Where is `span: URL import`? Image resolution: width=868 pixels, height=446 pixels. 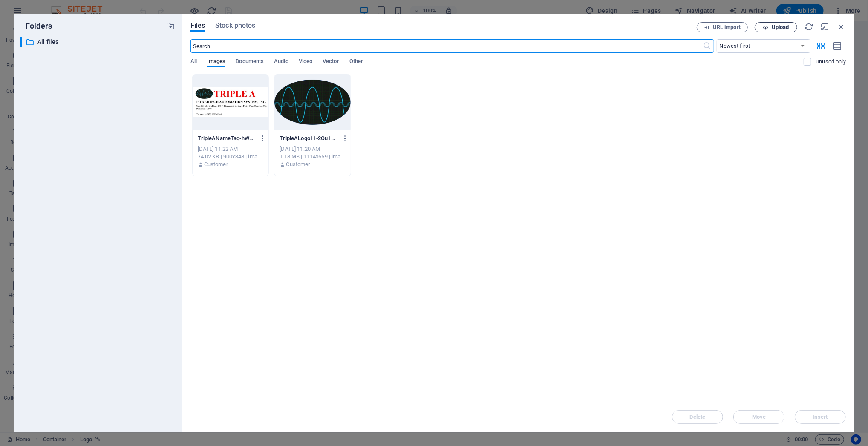
span: URL import is located at coordinates (726, 28).